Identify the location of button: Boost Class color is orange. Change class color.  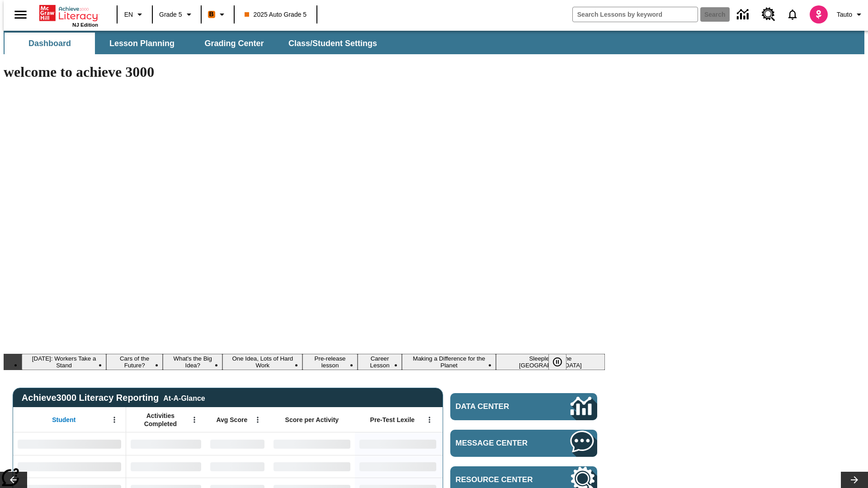
(218, 15).